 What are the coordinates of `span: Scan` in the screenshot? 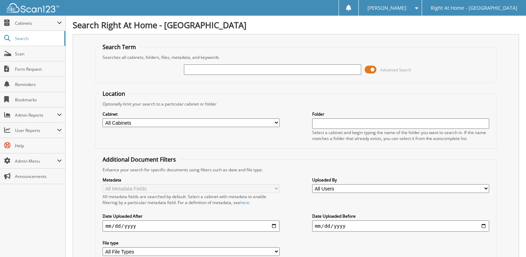 It's located at (38, 54).